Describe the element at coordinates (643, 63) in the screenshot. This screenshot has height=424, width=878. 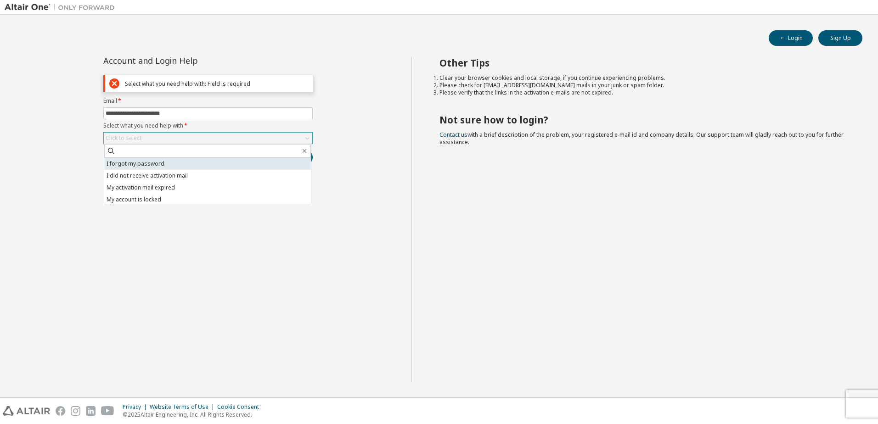
I see `h2: Other Tips` at that location.